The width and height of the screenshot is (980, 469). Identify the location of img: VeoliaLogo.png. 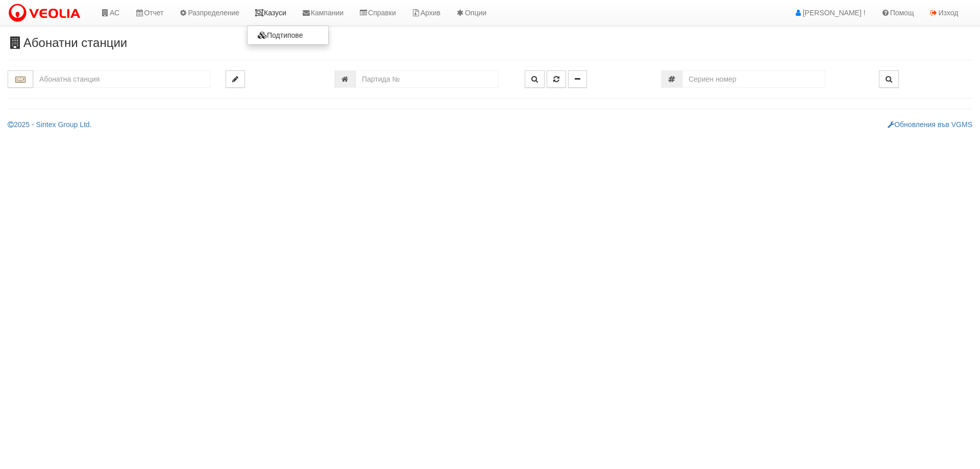
(47, 13).